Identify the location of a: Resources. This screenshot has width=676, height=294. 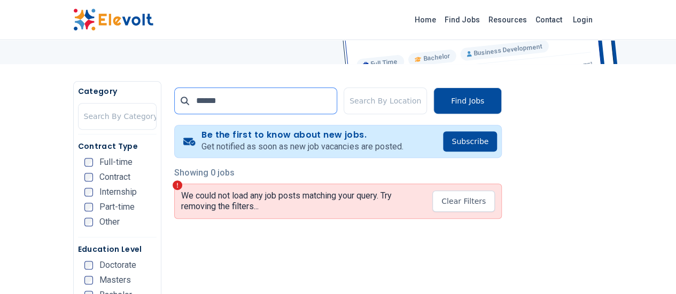
(508, 20).